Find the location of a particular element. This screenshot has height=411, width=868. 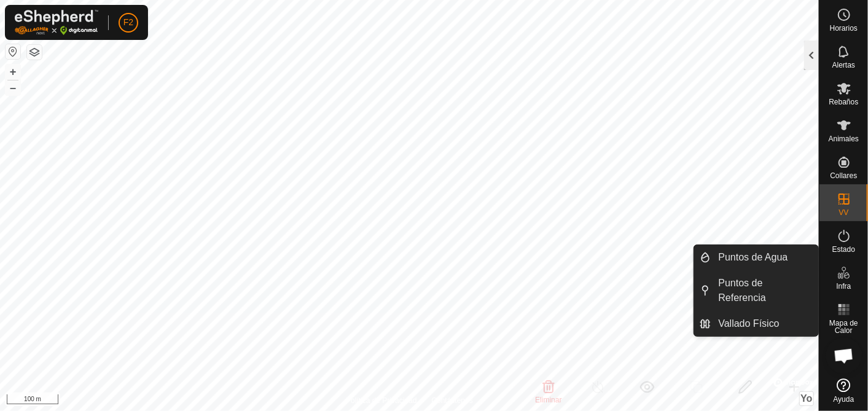

a: Política de Privacidad is located at coordinates (380, 400).